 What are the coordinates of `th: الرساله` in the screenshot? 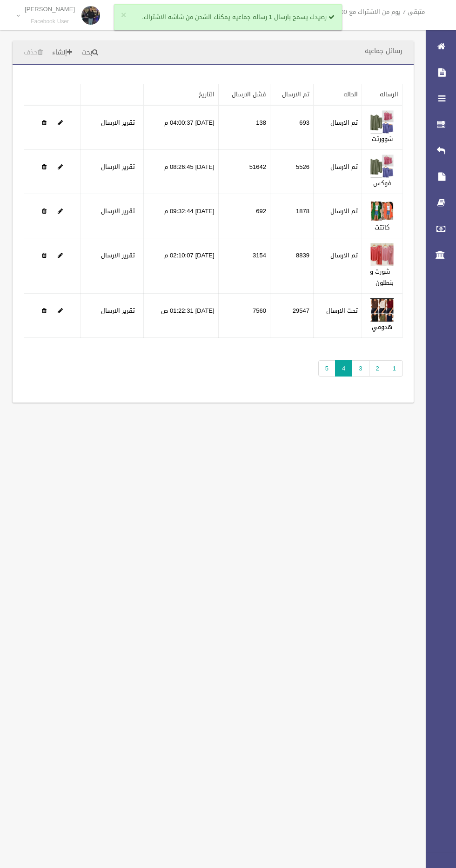 It's located at (382, 95).